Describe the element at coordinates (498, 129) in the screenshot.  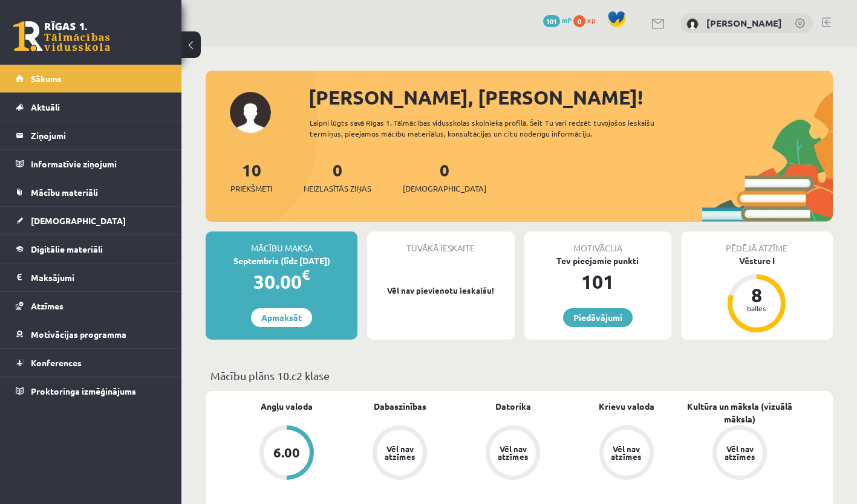
I see `div: Laipni lūgts savā Rīgas 1. Tālmācības vidusskolas skolnieka profilā. Šeit Tu vari redzēt tuvojošo...` at that location.